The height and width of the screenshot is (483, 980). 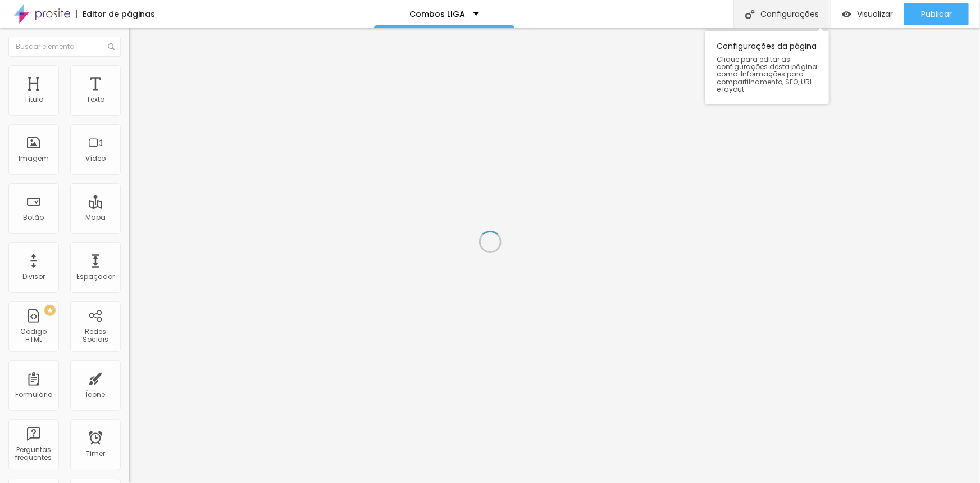 I want to click on div: Título, so click(x=33, y=100).